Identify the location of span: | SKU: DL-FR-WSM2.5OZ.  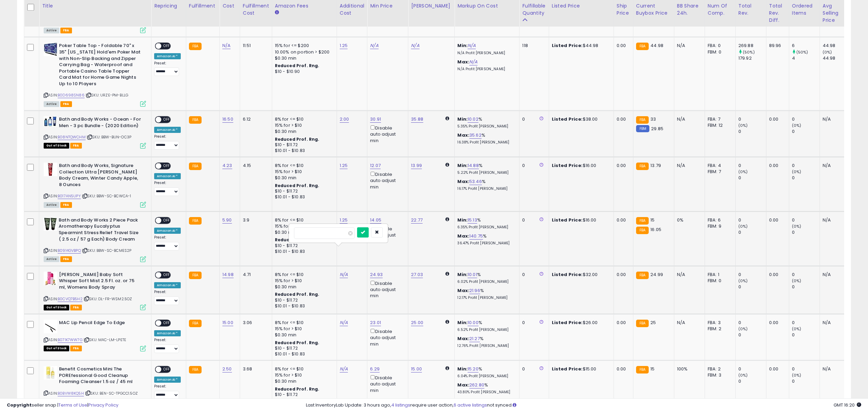
(108, 299).